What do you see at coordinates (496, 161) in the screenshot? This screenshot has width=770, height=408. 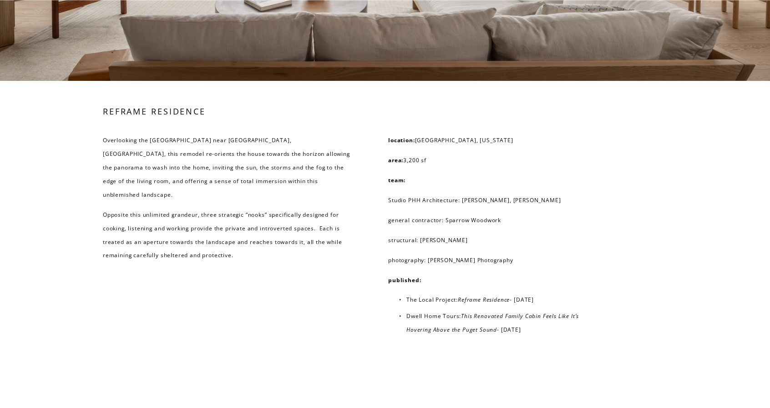 I see `p: 3,200 sf` at bounding box center [496, 161].